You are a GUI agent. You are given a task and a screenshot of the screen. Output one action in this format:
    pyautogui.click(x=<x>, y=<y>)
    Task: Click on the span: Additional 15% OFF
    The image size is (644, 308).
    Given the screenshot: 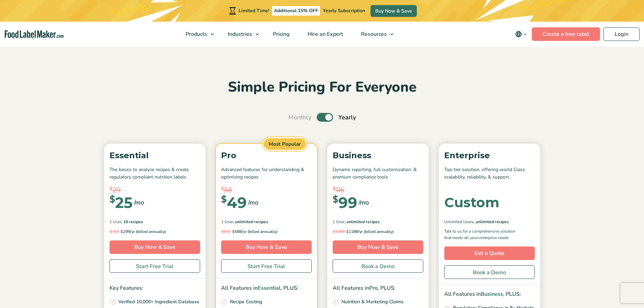 What is the action you would take?
    pyautogui.click(x=296, y=11)
    